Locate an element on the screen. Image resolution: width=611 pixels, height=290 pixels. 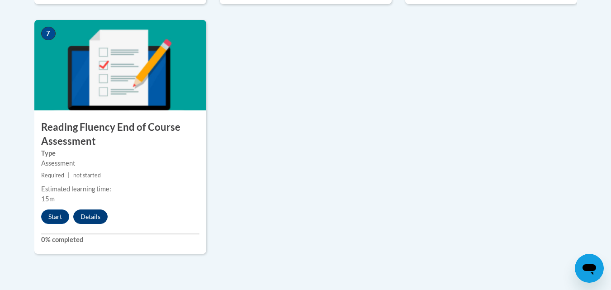
div: Estimated learning time: is located at coordinates (120, 189).